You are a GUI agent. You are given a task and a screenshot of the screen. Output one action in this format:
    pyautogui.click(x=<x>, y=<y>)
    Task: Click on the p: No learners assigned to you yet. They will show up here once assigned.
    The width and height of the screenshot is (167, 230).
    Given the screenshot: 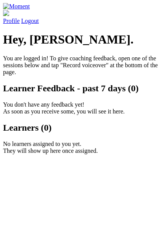 What is the action you would take?
    pyautogui.click(x=84, y=147)
    